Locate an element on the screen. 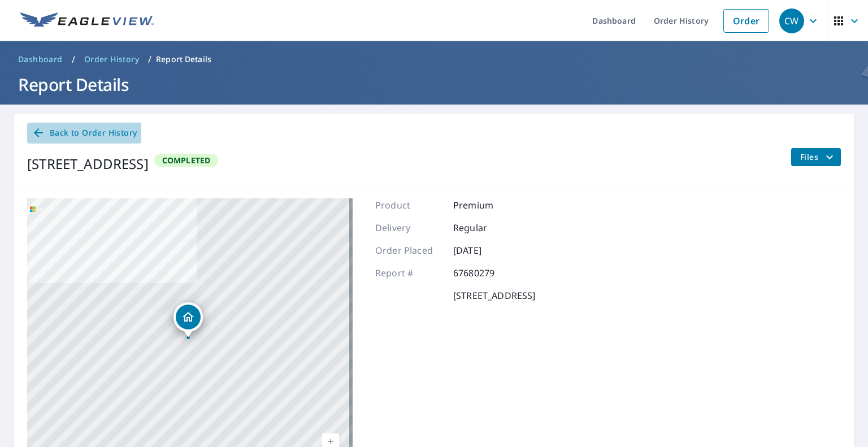  p: Regular is located at coordinates (487, 228).